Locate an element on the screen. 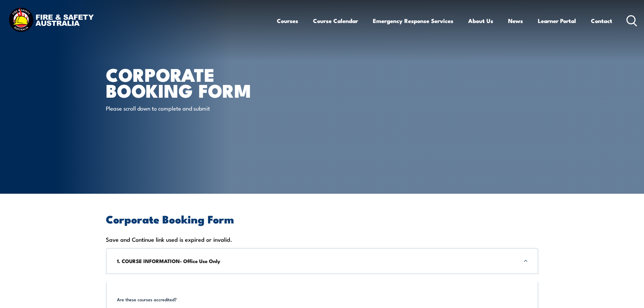  h2: Corporate Booking Form is located at coordinates (322, 219).